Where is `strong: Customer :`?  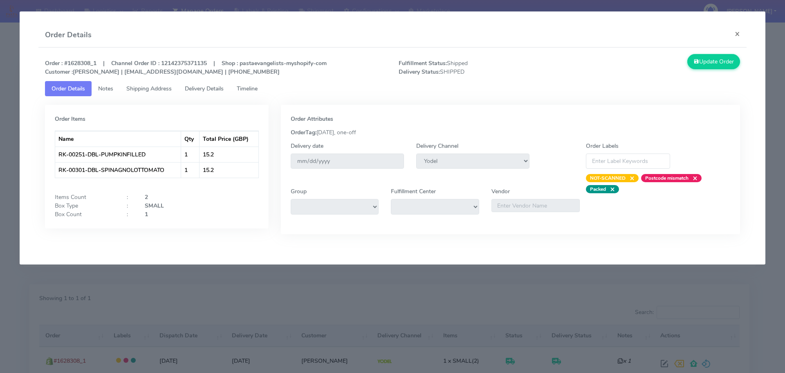 strong: Customer : is located at coordinates (59, 72).